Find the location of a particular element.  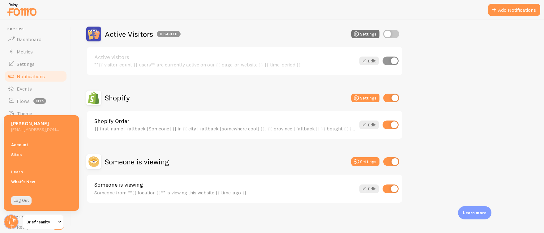

img: Active Visitors is located at coordinates (94, 34).